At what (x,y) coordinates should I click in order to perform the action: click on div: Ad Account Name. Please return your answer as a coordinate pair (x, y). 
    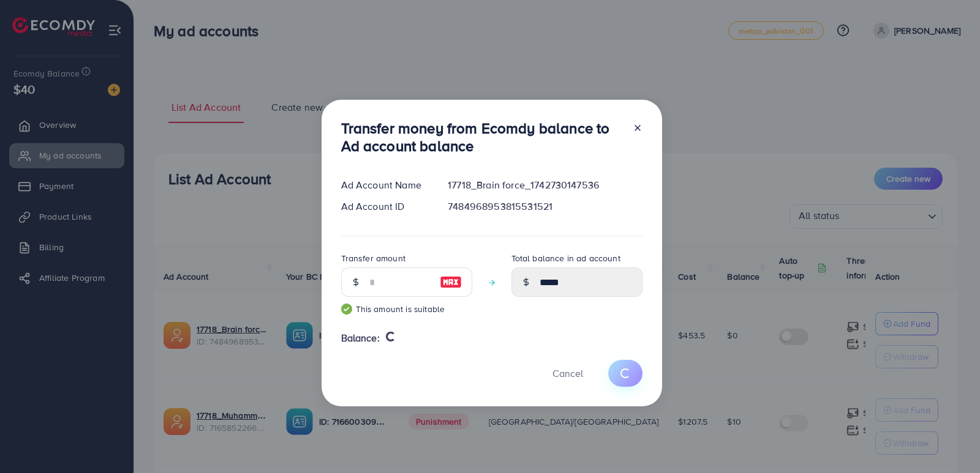
    Looking at the image, I should click on (385, 185).